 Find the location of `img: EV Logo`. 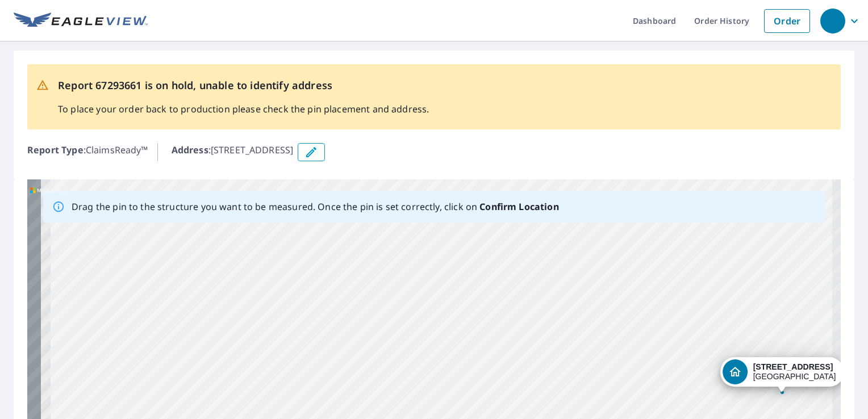

img: EV Logo is located at coordinates (81, 21).